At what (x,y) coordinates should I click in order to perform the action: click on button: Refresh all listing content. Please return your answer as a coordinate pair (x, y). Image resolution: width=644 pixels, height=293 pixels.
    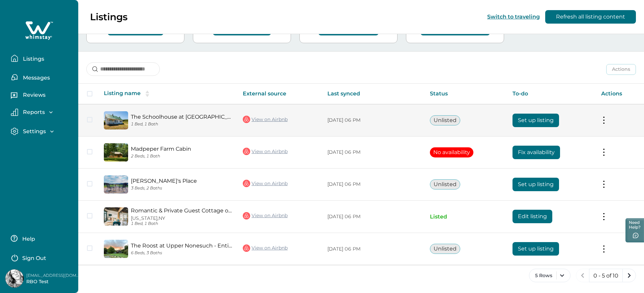
    Looking at the image, I should click on (590, 17).